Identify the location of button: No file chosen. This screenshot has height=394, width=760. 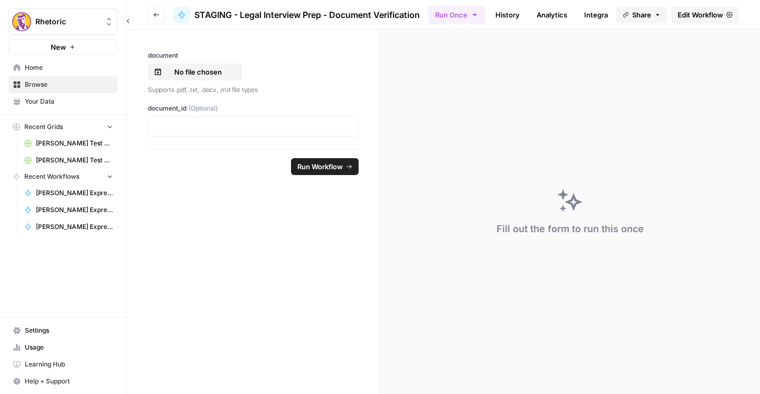
(195, 72).